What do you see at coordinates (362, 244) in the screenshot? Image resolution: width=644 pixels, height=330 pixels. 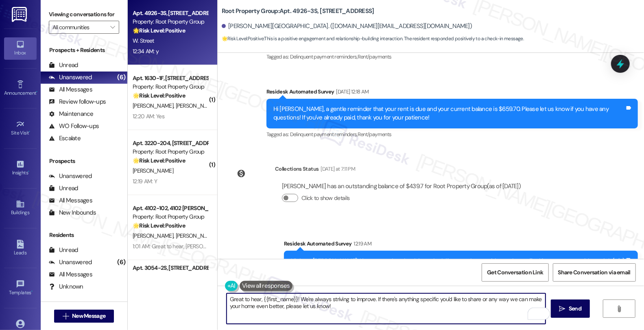 I see `div: 12:19 AM` at bounding box center [362, 244].